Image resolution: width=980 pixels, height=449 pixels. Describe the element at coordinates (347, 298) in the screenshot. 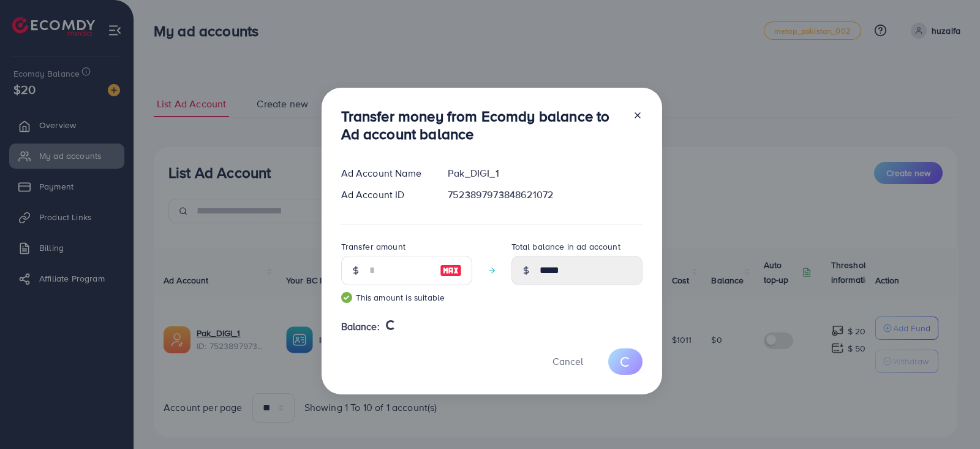

I see `img: guide` at that location.